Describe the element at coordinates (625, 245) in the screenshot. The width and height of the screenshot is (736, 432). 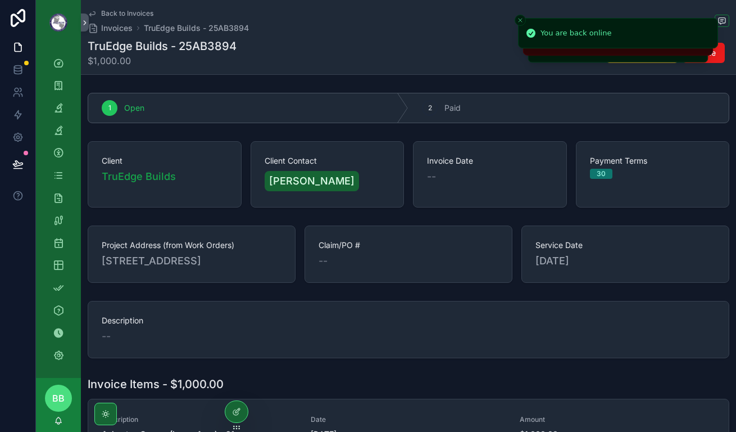
I see `span: Service Date` at that location.